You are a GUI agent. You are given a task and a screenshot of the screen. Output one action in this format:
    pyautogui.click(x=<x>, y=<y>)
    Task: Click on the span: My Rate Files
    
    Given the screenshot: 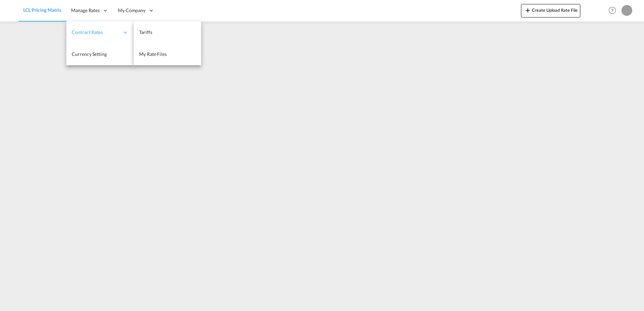 What is the action you would take?
    pyautogui.click(x=153, y=54)
    